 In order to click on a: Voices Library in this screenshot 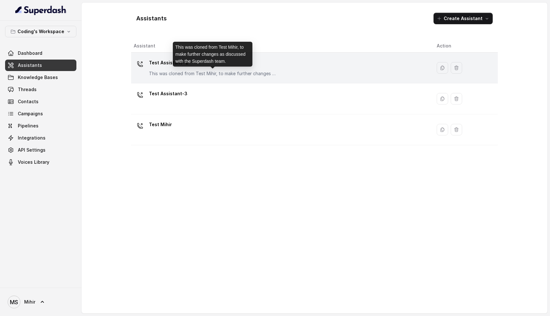, I will do `click(41, 162)`.